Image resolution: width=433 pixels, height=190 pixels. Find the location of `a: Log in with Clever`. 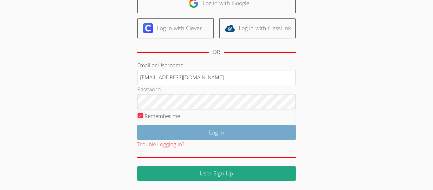

a: Log in with Clever is located at coordinates (176, 28).